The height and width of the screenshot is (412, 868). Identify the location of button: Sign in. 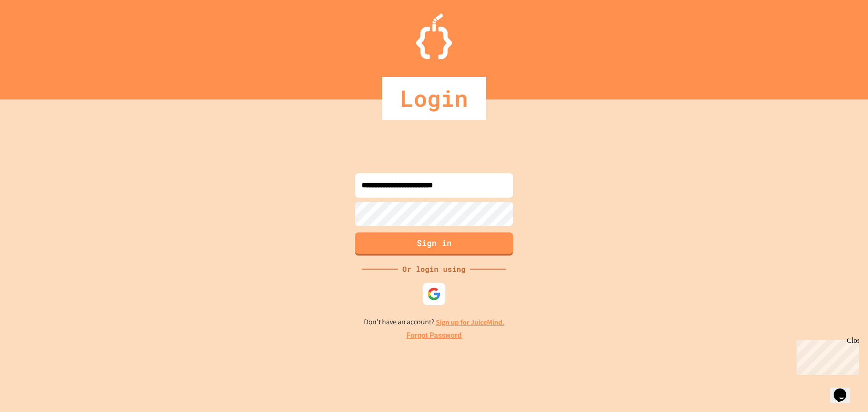
(434, 244).